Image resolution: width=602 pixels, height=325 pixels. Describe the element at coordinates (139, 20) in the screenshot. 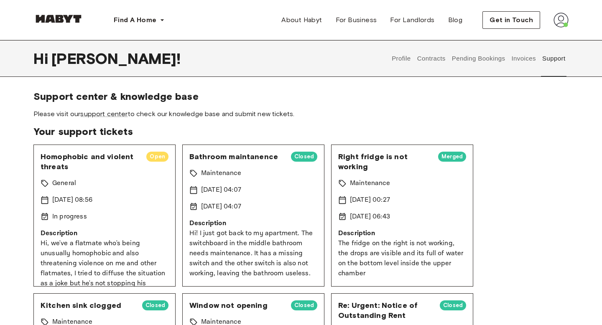

I see `button: Find A Home` at that location.